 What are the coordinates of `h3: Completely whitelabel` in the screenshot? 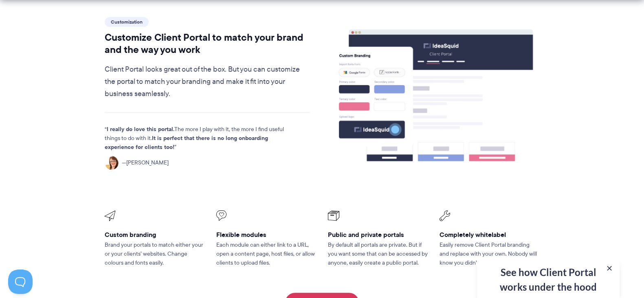 It's located at (490, 235).